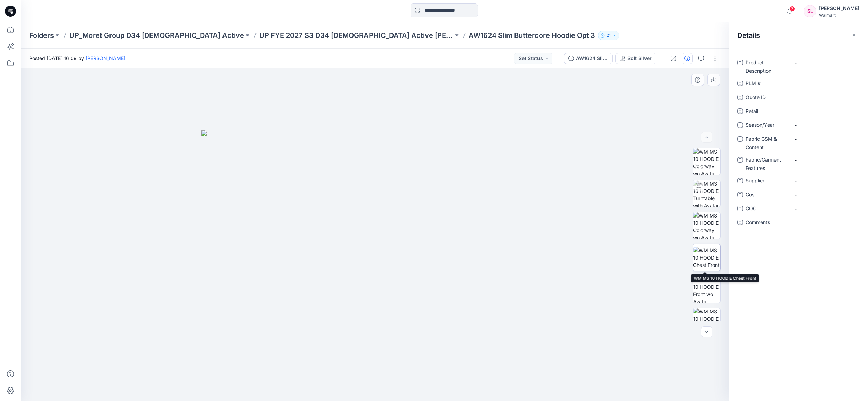 Image resolution: width=868 pixels, height=401 pixels. What do you see at coordinates (608, 35) in the screenshot?
I see `button: 21` at bounding box center [608, 35].